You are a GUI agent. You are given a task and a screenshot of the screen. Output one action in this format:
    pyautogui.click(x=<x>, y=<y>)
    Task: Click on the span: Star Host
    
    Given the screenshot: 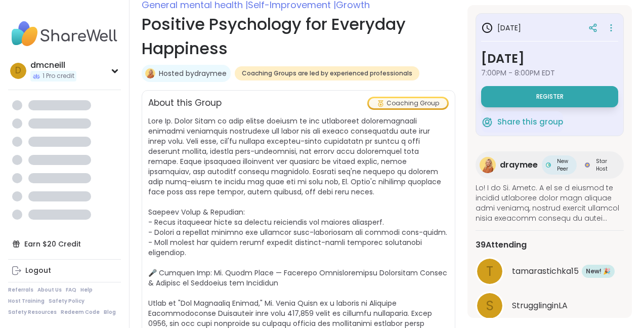 What is the action you would take?
    pyautogui.click(x=601, y=164)
    